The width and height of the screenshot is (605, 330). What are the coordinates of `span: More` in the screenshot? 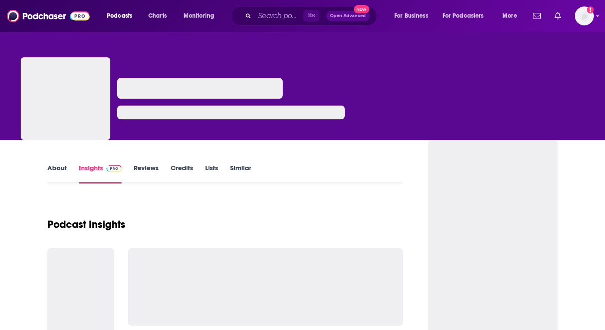 It's located at (510, 16).